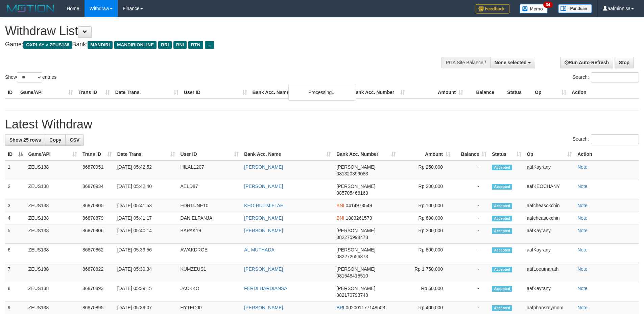  Describe the element at coordinates (379, 92) in the screenshot. I see `th: Bank Acc. Number` at that location.